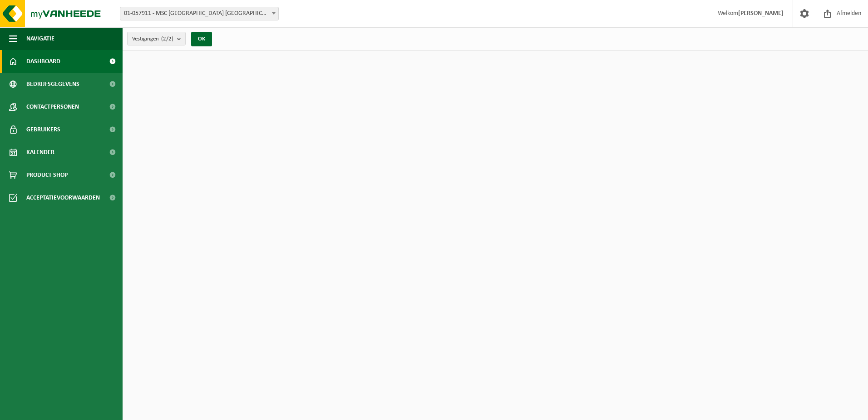  What do you see at coordinates (43, 61) in the screenshot?
I see `span: Dashboard` at bounding box center [43, 61].